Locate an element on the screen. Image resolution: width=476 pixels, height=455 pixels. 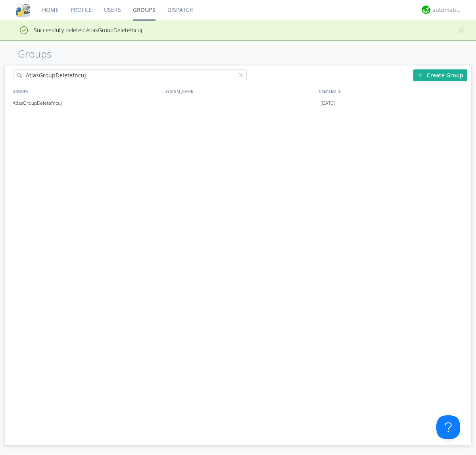
div: automation+atlas is located at coordinates (447, 10).